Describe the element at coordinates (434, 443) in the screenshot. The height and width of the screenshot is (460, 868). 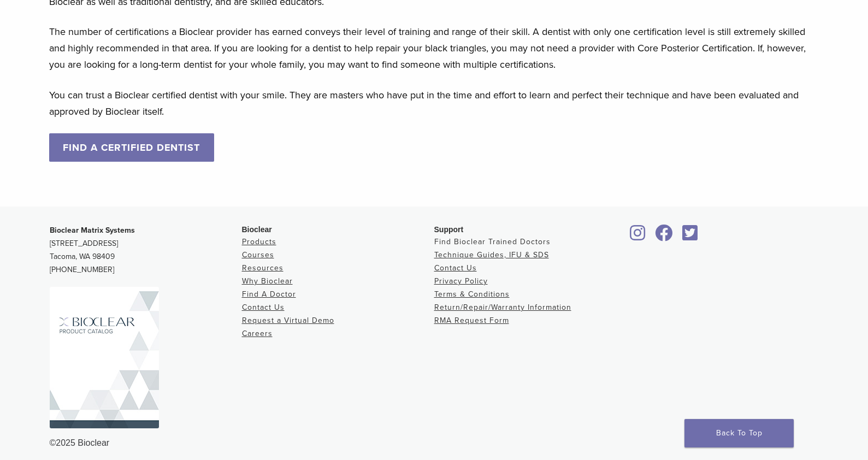
I see `div: ©2025 Bioclear` at that location.